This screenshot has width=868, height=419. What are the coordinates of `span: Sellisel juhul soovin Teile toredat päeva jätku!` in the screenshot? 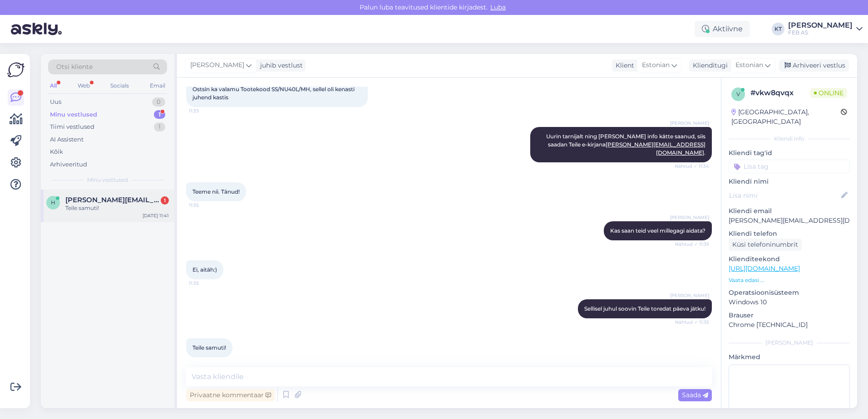 It's located at (644, 309).